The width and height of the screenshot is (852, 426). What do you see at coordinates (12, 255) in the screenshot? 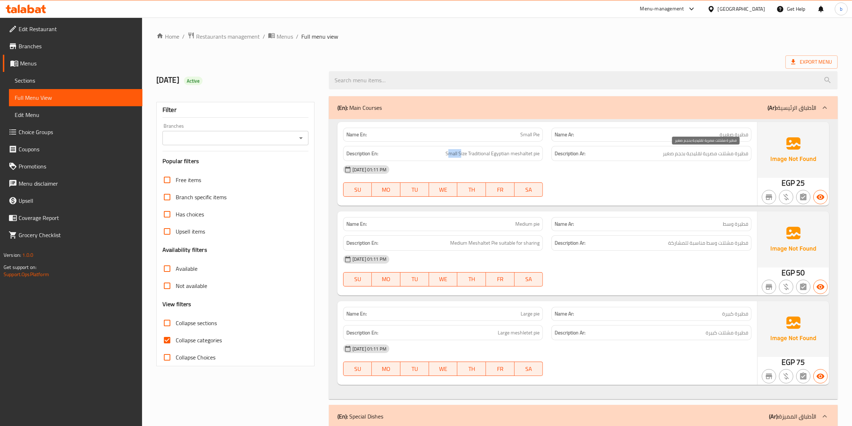
I see `span: Version:` at bounding box center [12, 255].